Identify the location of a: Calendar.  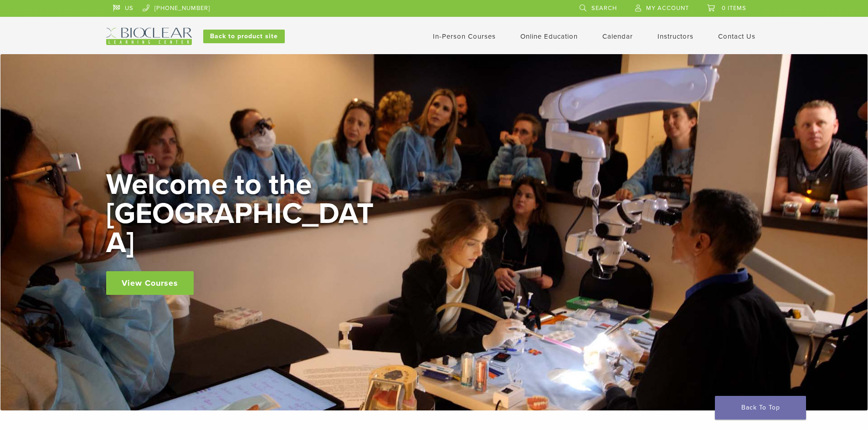
(617, 36).